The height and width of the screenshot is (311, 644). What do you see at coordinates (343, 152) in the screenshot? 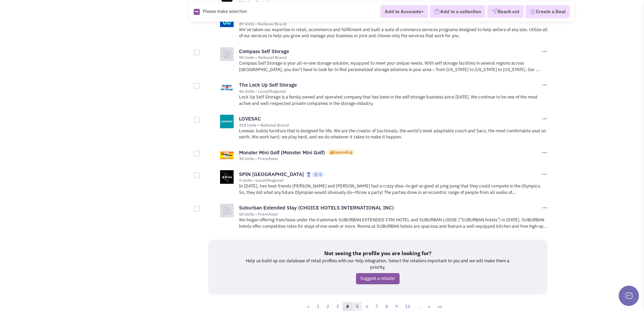
I see `div: Expanding` at bounding box center [343, 152].